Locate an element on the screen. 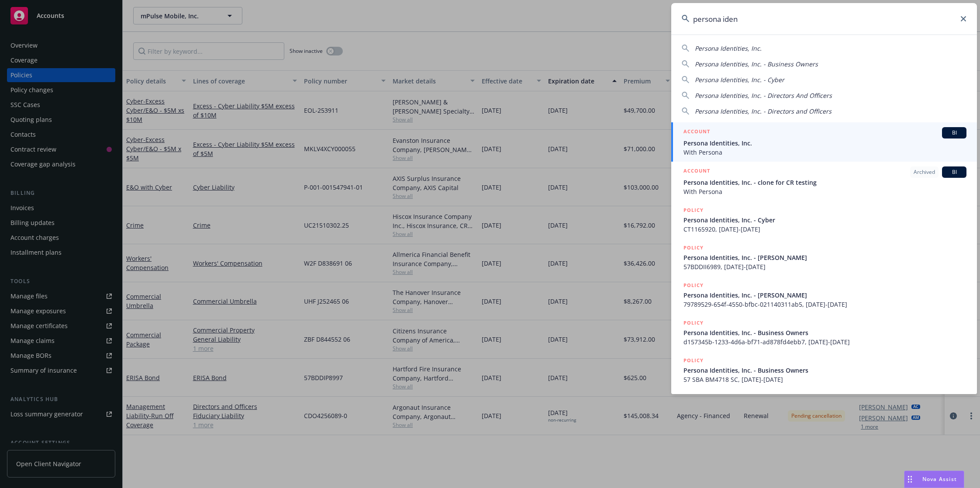 This screenshot has width=980, height=488. span: Persona Identities, Inc. - clone for CR testing is located at coordinates (825, 182).